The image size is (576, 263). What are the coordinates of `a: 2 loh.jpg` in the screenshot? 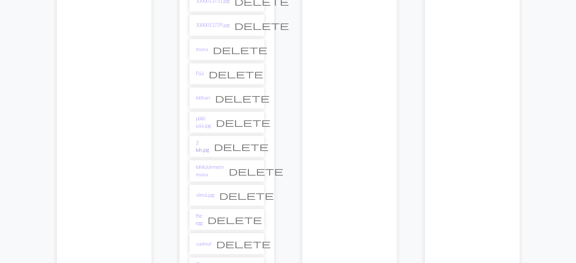 It's located at (202, 146).